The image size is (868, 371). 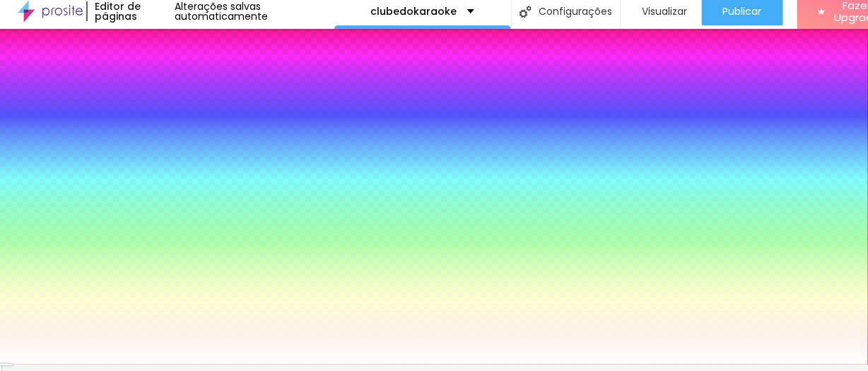 I want to click on span: Visualizar, so click(x=665, y=11).